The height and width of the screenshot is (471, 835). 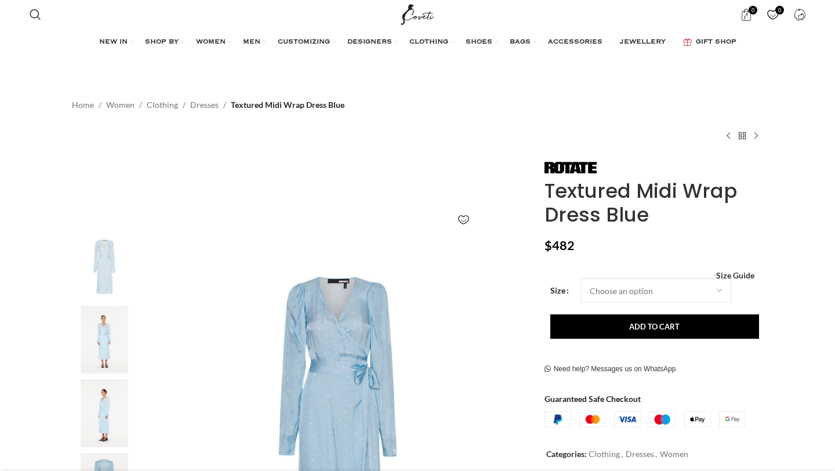 What do you see at coordinates (432, 42) in the screenshot?
I see `a: CLOTHING` at bounding box center [432, 42].